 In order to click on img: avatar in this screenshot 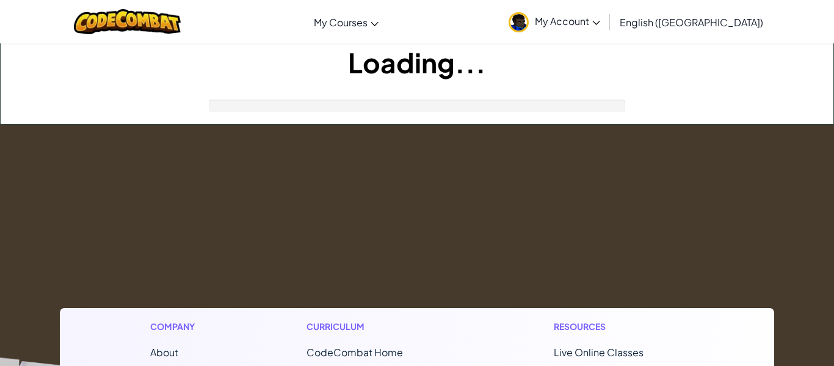, I will do `click(518, 22)`.